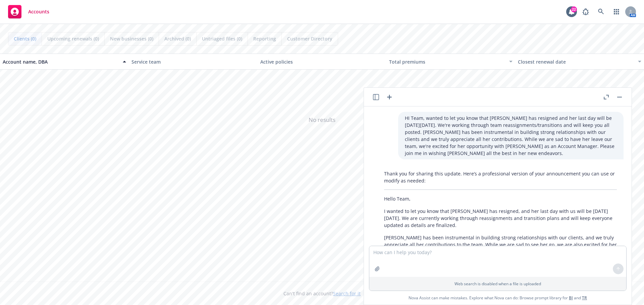 The image size is (644, 305). I want to click on span: New businesses (0), so click(132, 39).